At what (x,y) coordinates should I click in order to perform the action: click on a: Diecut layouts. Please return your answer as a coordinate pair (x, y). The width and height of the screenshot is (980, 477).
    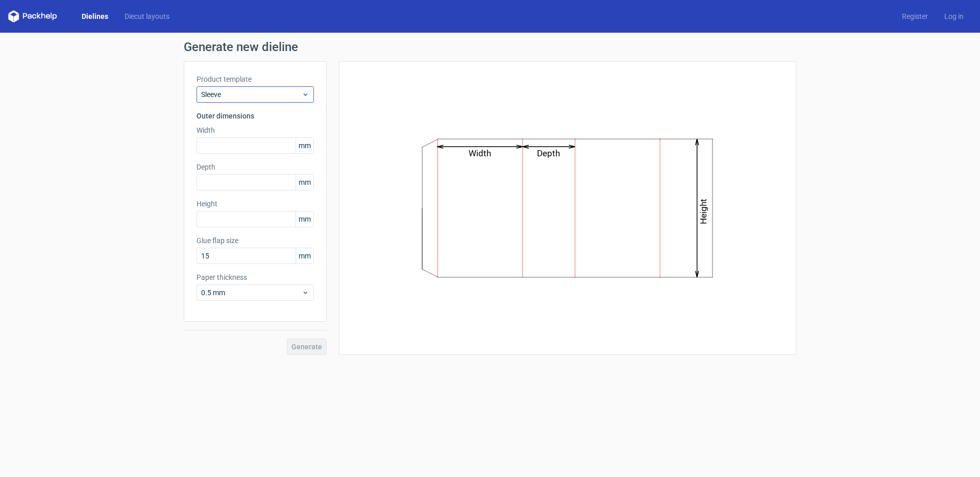
    Looking at the image, I should click on (147, 16).